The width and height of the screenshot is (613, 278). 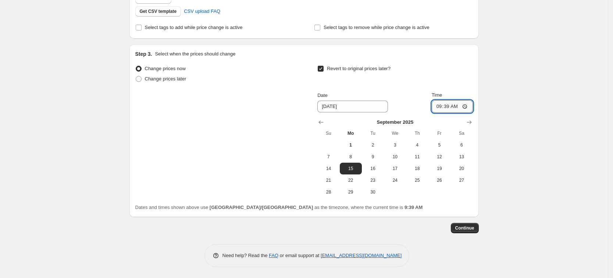 What do you see at coordinates (417, 133) in the screenshot?
I see `span: Th` at bounding box center [417, 133].